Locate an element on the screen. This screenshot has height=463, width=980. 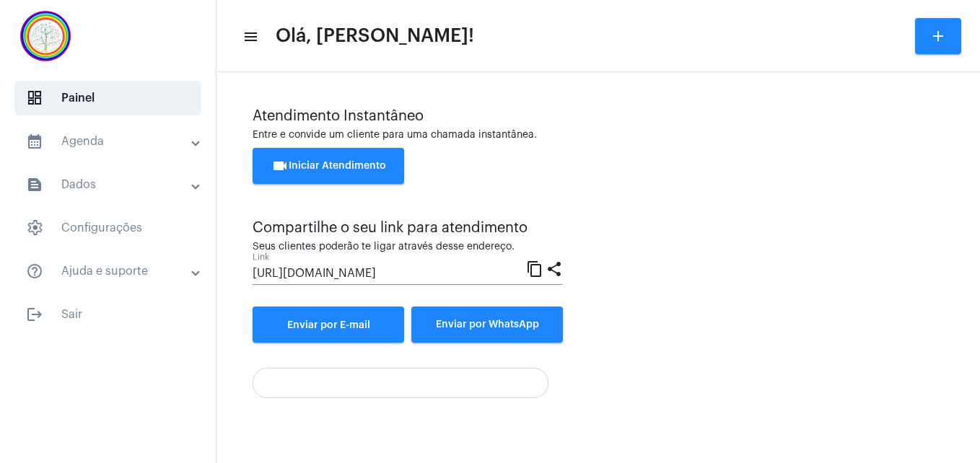
mat-icon: add is located at coordinates (938, 36).